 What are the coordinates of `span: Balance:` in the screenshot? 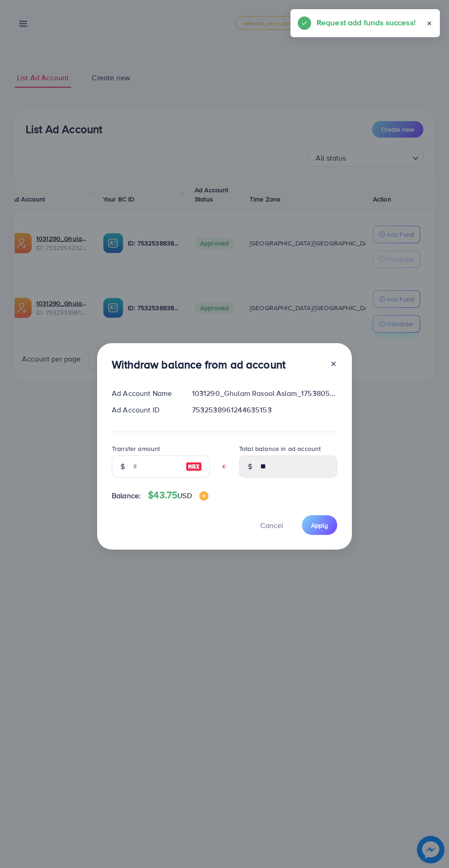 It's located at (126, 496).